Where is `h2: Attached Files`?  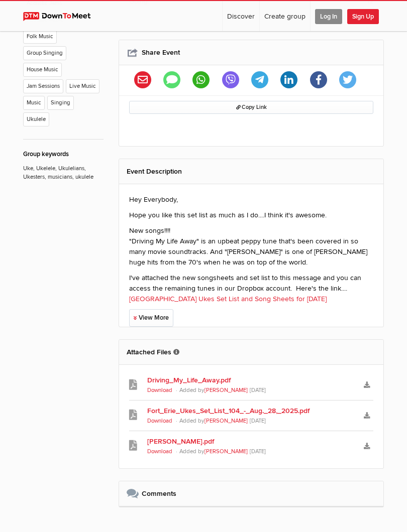 h2: Attached Files is located at coordinates (251, 352).